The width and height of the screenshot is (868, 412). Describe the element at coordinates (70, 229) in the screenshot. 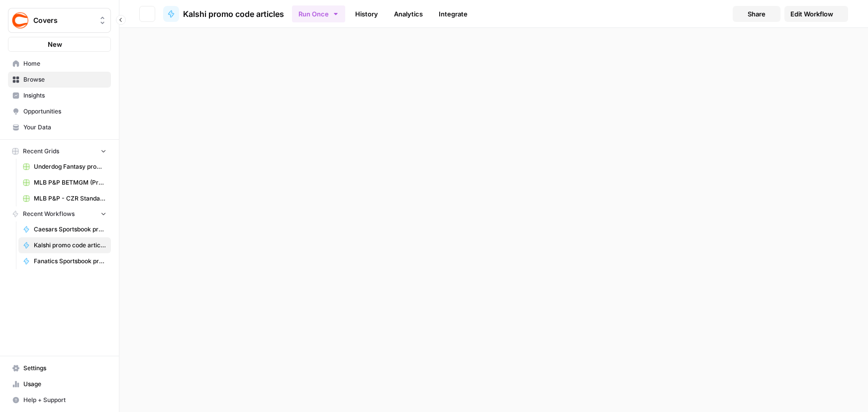

I see `span: Caesars Sportsbook promo code articles` at that location.